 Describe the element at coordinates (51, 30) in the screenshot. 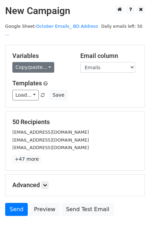

I see `small: Google Sheet:` at that location.